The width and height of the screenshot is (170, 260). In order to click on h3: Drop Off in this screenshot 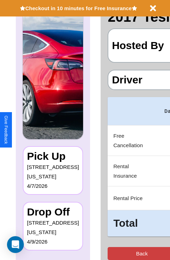, I will do `click(53, 212)`.